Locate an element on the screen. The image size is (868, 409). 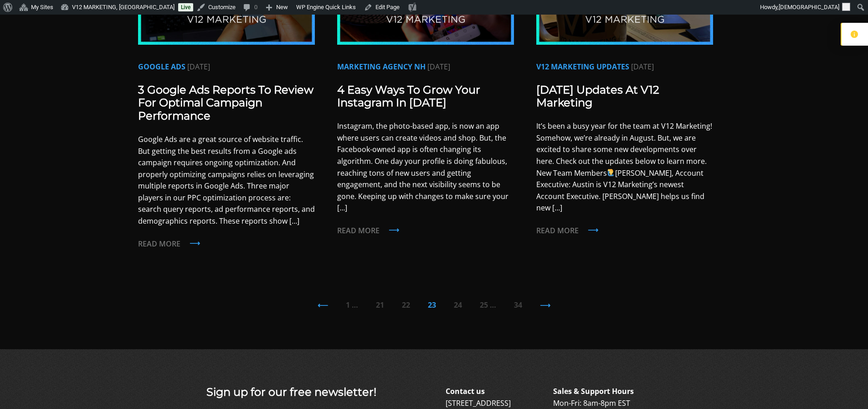
small: V12 Marketing Updates is located at coordinates (583, 66).